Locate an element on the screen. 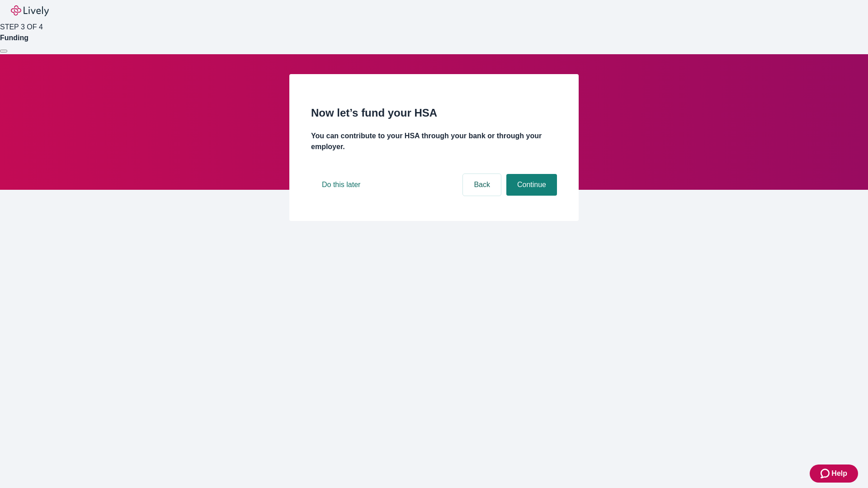 The image size is (868, 488). img: Lively is located at coordinates (30, 11).